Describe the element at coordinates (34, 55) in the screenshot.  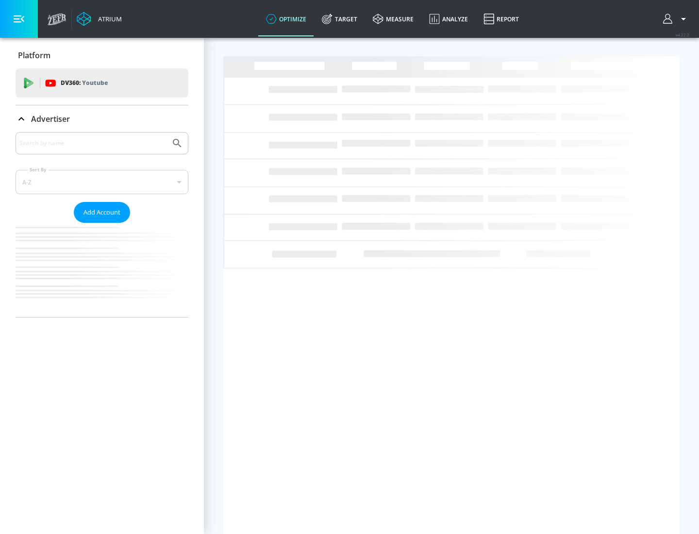
I see `p: Platform` at that location.